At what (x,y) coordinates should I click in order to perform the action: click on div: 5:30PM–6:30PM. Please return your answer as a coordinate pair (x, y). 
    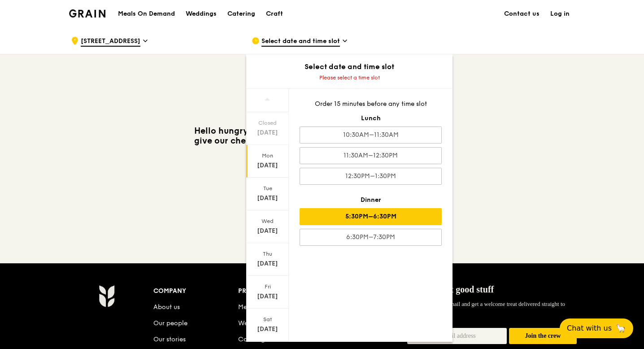
    Looking at the image, I should click on (371, 217).